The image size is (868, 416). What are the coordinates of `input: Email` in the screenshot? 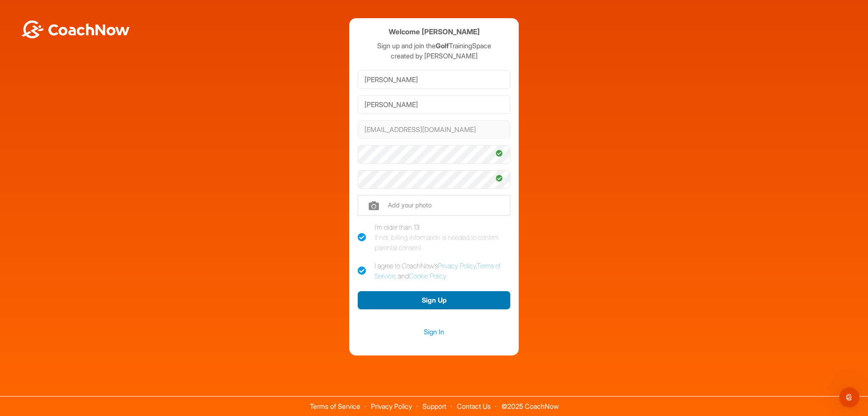 It's located at (434, 130).